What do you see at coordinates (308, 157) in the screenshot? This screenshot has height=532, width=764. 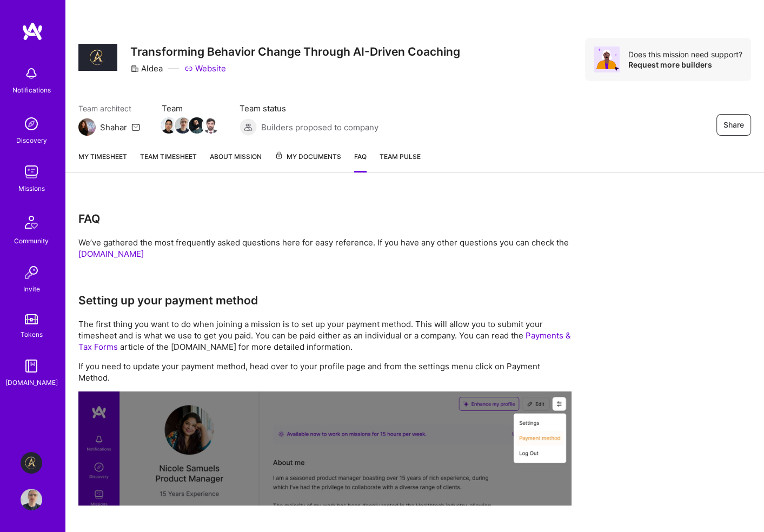 I see `span: My Documents` at bounding box center [308, 157].